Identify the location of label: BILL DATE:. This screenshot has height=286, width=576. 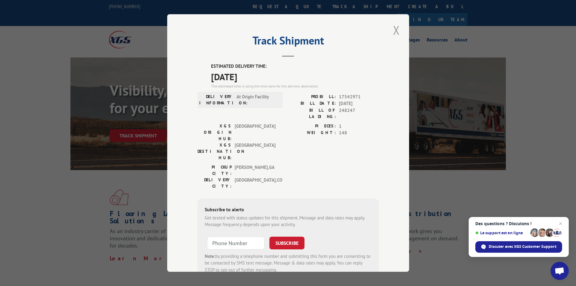
(312, 103).